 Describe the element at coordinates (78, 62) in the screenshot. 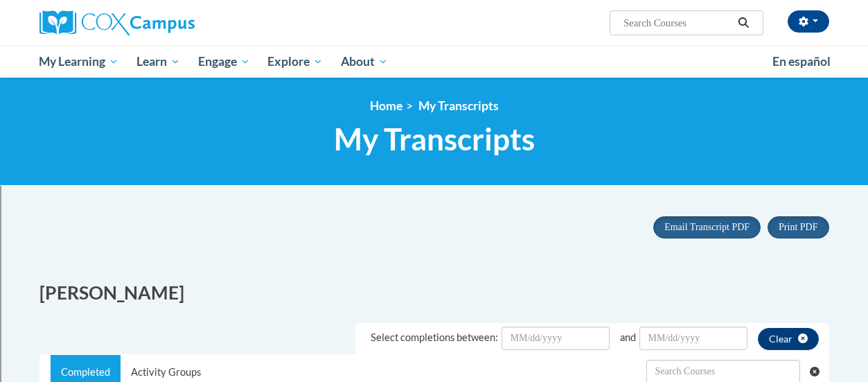

I see `span: My Learning` at that location.